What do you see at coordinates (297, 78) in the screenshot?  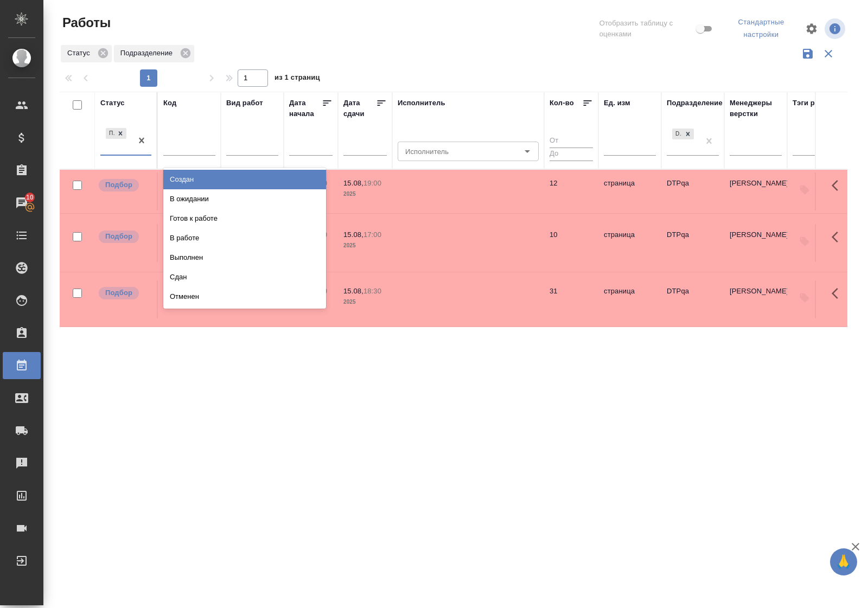 I see `span: из 1 страниц` at bounding box center [297, 78].